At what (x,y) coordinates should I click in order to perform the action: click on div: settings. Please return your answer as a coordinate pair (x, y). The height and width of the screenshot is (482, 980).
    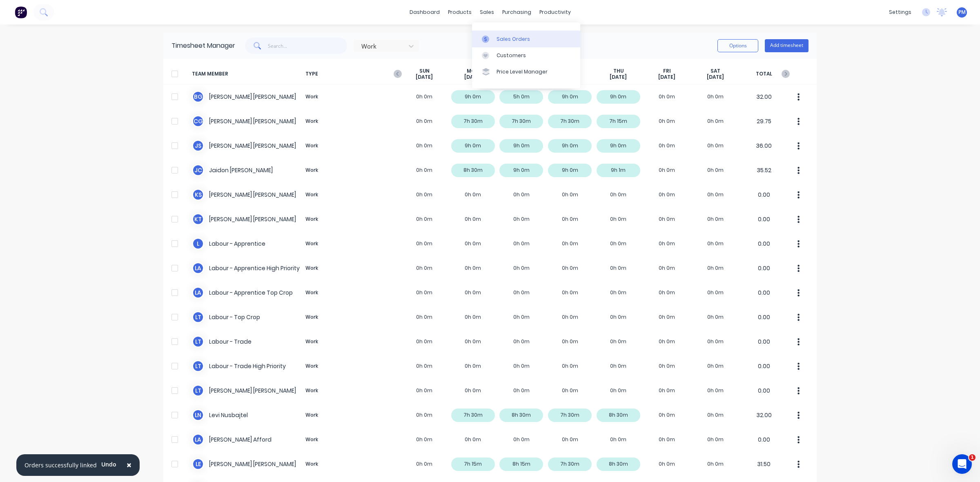
    Looking at the image, I should click on (900, 12).